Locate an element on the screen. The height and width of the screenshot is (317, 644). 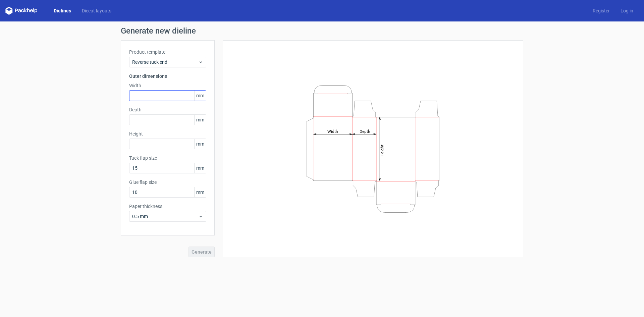
a: Diecut layouts is located at coordinates (97, 11).